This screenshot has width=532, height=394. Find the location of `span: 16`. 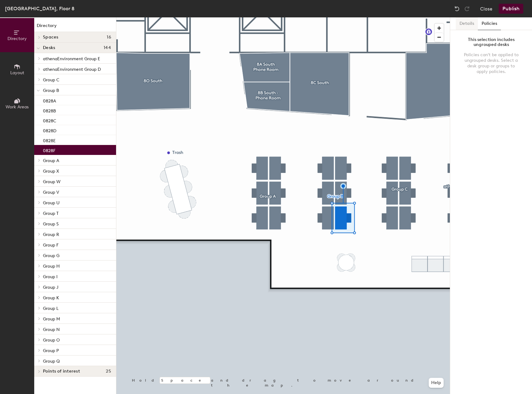

span: 16 is located at coordinates (108, 37).